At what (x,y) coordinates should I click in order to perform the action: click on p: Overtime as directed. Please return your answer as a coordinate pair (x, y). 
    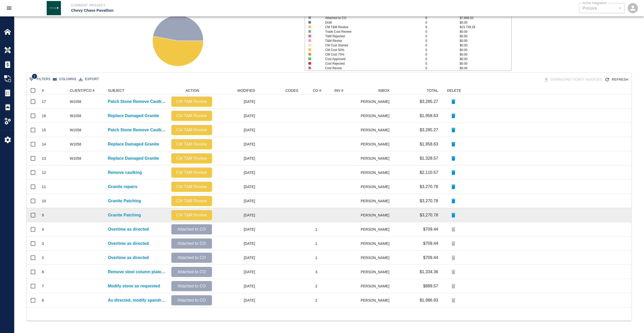
    Looking at the image, I should click on (128, 258).